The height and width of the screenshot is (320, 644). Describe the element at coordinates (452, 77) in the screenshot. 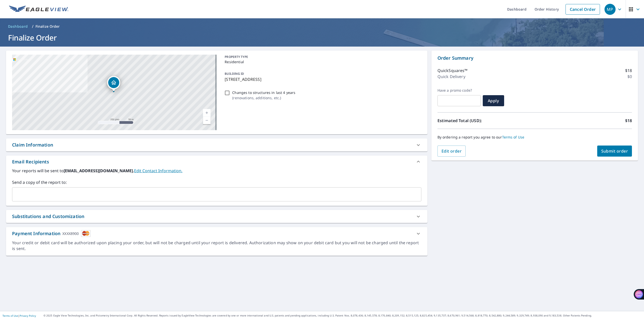

I see `p: Quick Delivery` at that location.